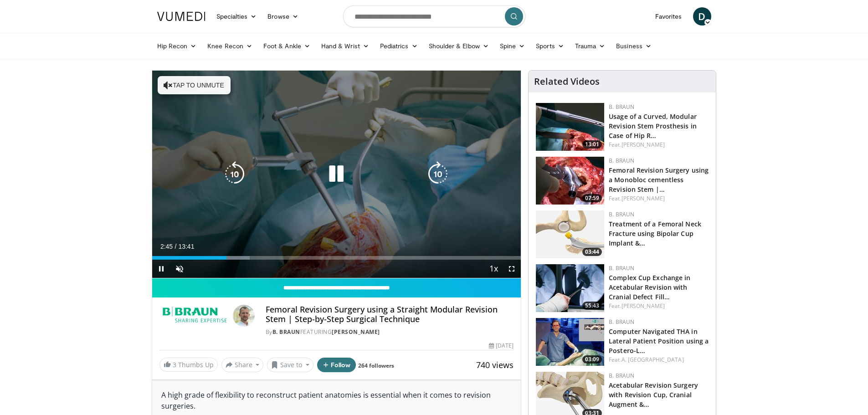 The width and height of the screenshot is (868, 415). I want to click on button: Fullscreen, so click(512, 269).